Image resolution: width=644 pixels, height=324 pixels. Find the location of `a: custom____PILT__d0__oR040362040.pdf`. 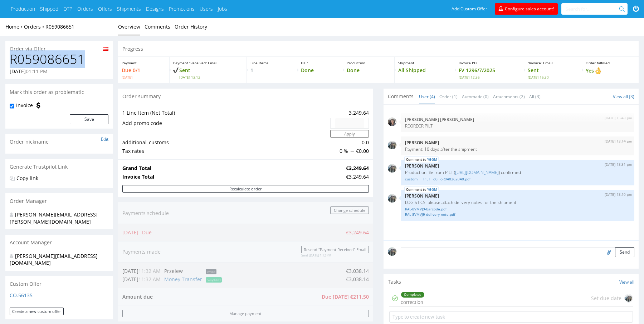

a: custom____PILT__d0__oR040362040.pdf is located at coordinates (518, 179).